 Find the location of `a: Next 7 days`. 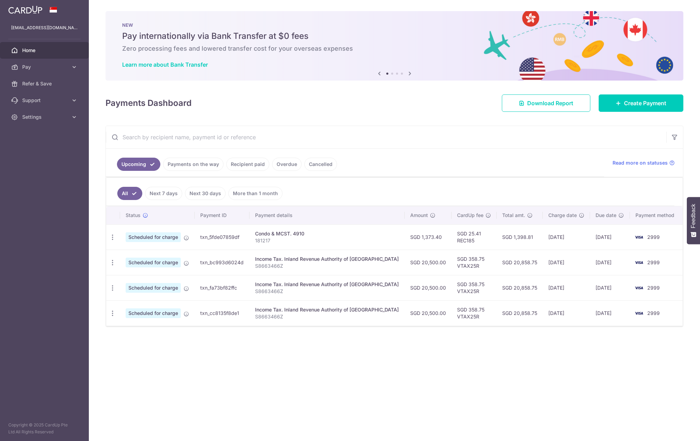

a: Next 7 days is located at coordinates (163, 193).